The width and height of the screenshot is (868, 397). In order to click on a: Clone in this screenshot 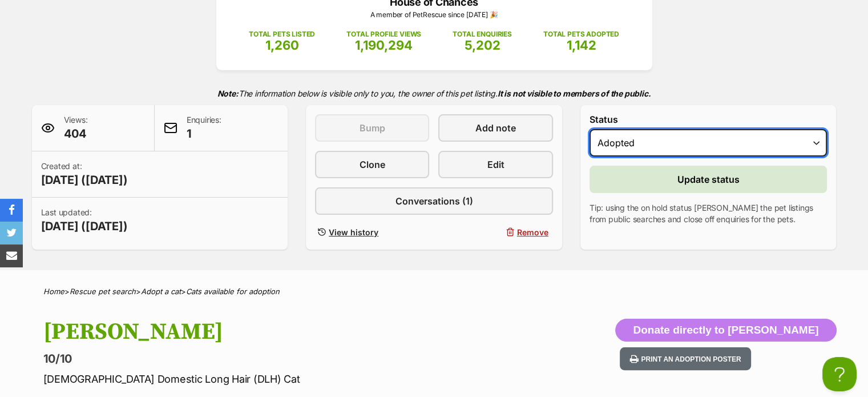, I will do `click(372, 165)`.